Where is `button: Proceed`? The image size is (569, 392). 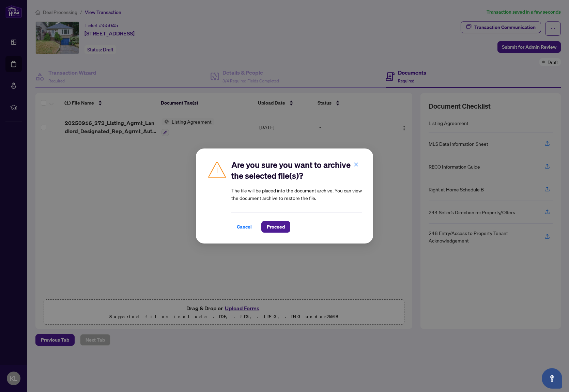
button: Proceed is located at coordinates (275, 227).